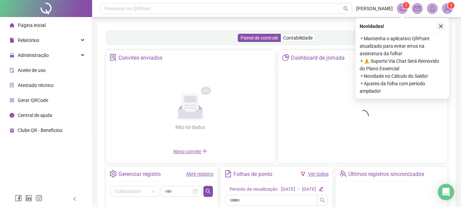  I want to click on div: Gerenciar registro, so click(140, 174).